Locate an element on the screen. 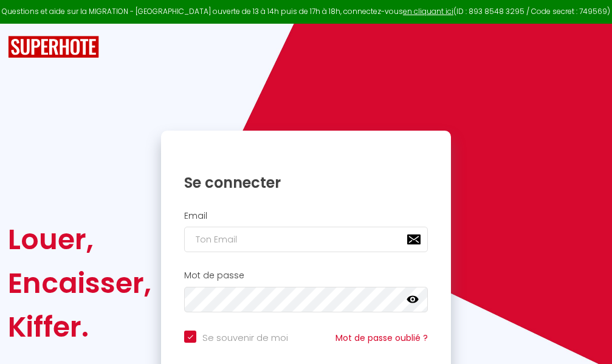  h2: Mot de passe is located at coordinates (306, 275).